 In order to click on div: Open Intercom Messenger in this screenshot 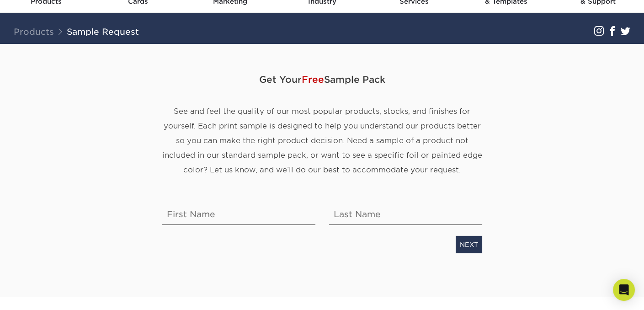, I will do `click(624, 290)`.